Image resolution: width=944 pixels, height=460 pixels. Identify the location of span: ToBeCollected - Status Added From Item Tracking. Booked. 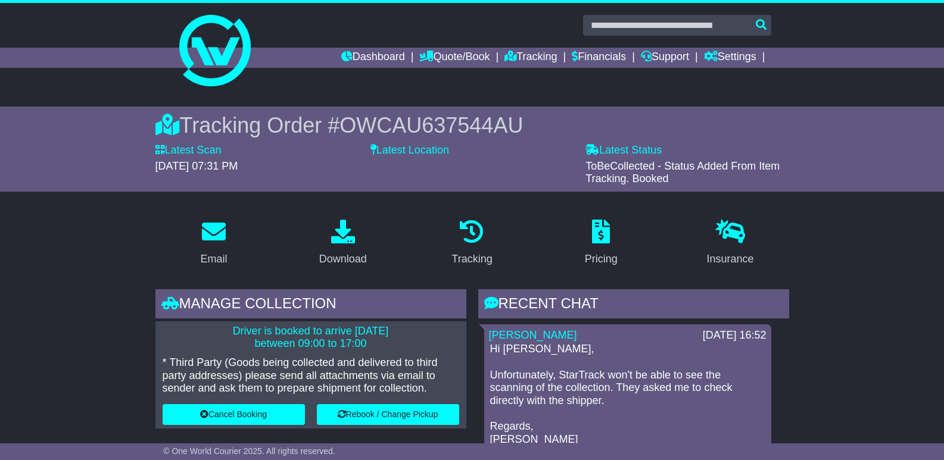
(683, 173).